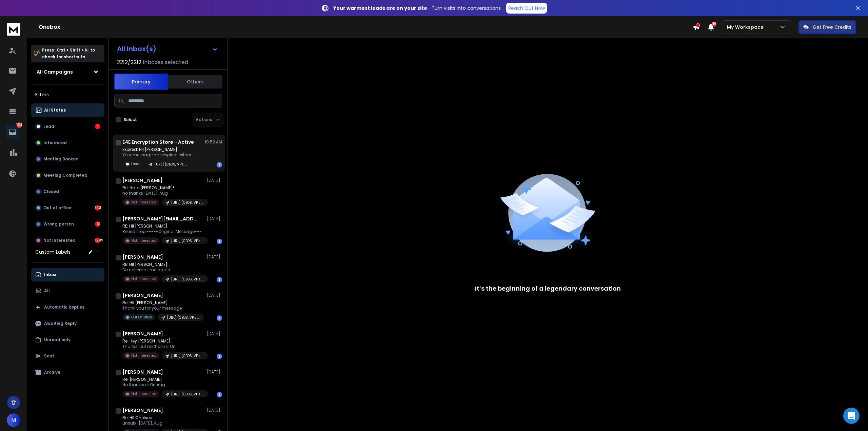 This screenshot has width=868, height=431. I want to click on p: Archive, so click(52, 372).